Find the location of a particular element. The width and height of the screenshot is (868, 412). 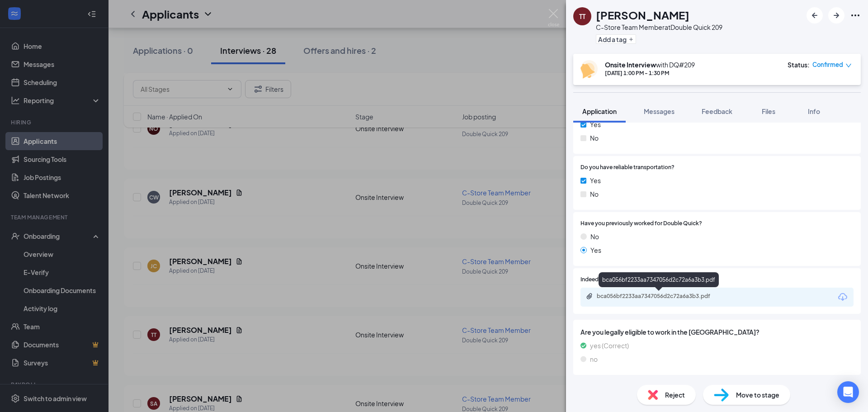

span: Indeed Resume is located at coordinates (600, 279).